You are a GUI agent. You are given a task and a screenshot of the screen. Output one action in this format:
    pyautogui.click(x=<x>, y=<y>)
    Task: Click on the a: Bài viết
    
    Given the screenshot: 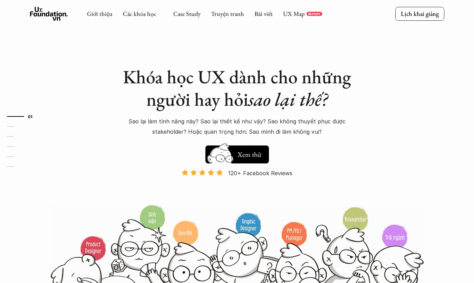 What is the action you would take?
    pyautogui.click(x=263, y=13)
    